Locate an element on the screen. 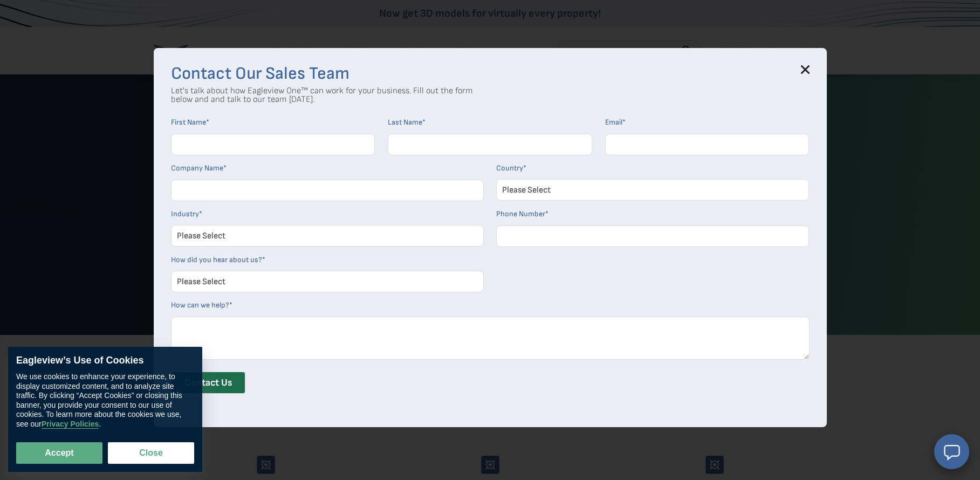 The height and width of the screenshot is (480, 980). h3: Contact Our Sales Team is located at coordinates (490, 74).